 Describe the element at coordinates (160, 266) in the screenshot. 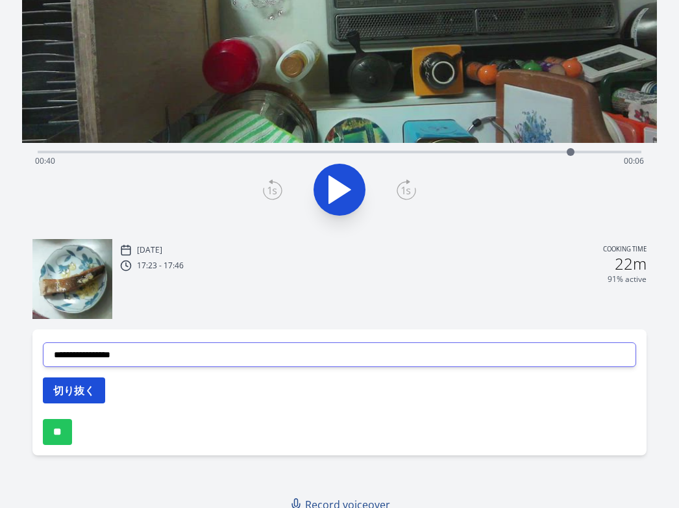

I see `p: 17:23 - 17:46` at that location.